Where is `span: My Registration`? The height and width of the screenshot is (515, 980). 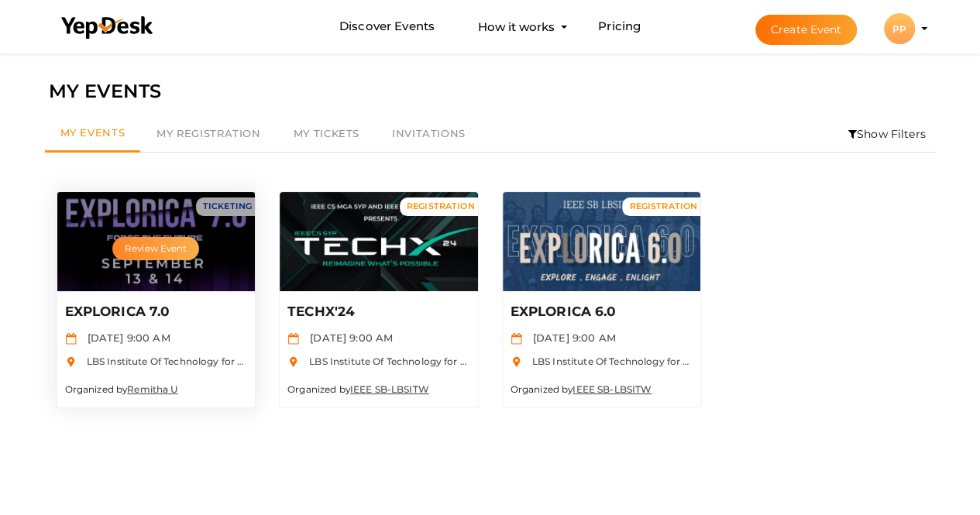 span: My Registration is located at coordinates (209, 133).